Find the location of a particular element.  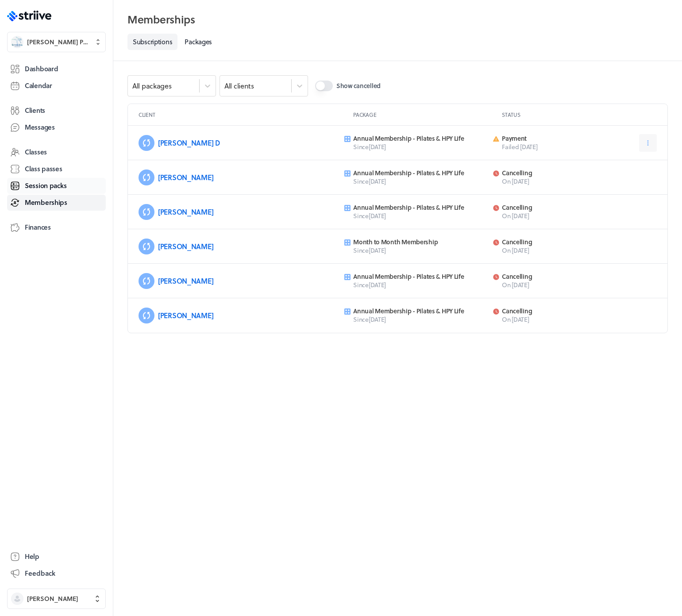

p: Payment is located at coordinates (548, 138).